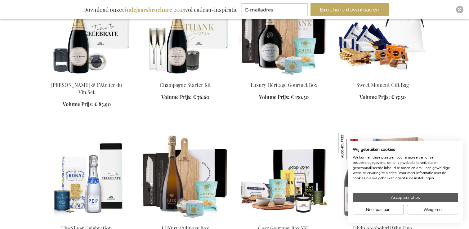 The width and height of the screenshot is (469, 229). I want to click on a: Laurent Perrier & L’Atelier du Vin Set, so click(86, 77).